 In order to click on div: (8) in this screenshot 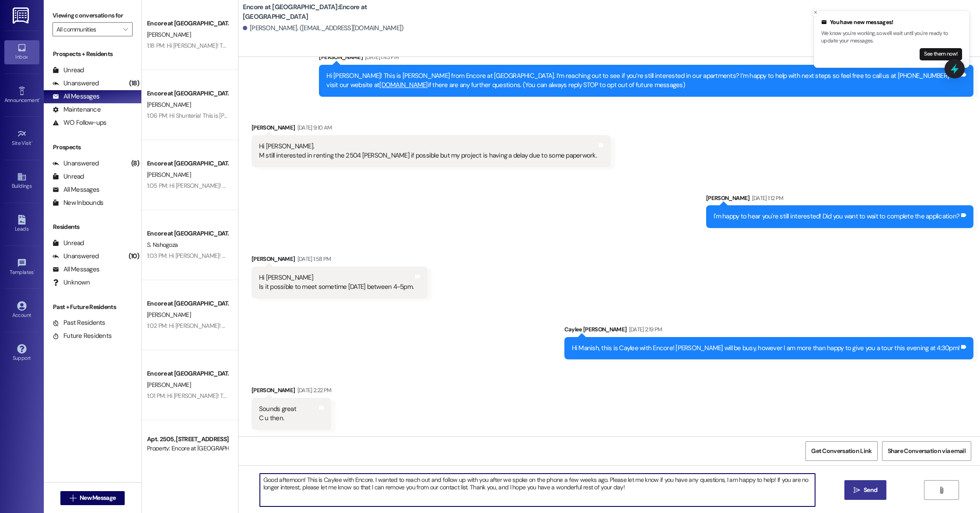, I will do `click(135, 163)`.